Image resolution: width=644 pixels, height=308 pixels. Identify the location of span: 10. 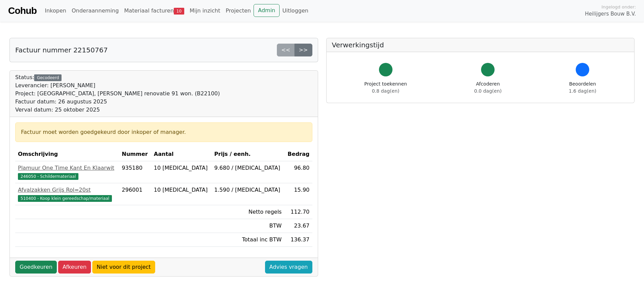
(179, 11).